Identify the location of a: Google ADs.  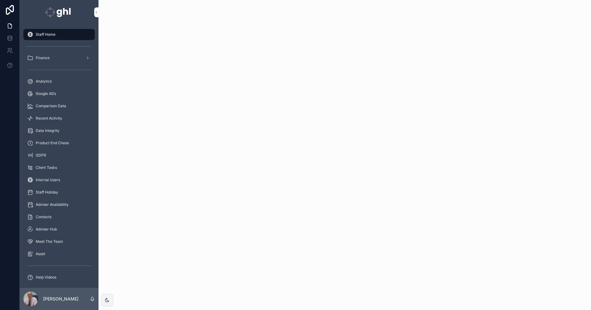
(59, 94).